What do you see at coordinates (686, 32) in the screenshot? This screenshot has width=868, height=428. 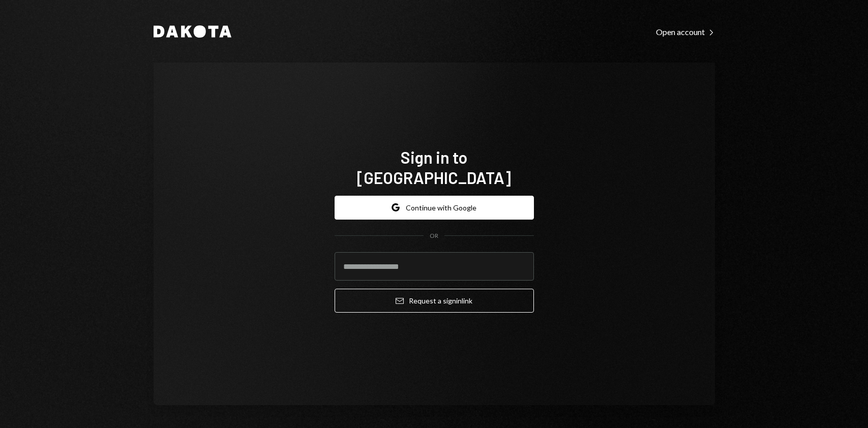 I see `div: Open account` at bounding box center [686, 32].